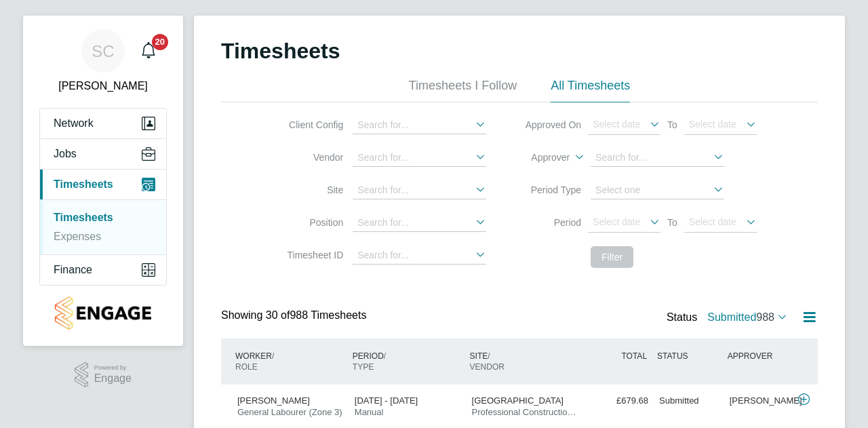 The image size is (868, 428). Describe the element at coordinates (103, 227) in the screenshot. I see `div: Timesheets` at that location.